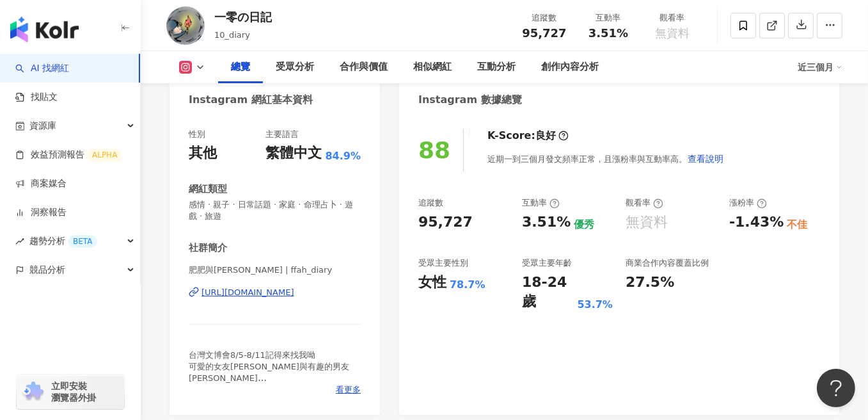  Describe the element at coordinates (208, 247) in the screenshot. I see `div: 社群簡介` at that location.